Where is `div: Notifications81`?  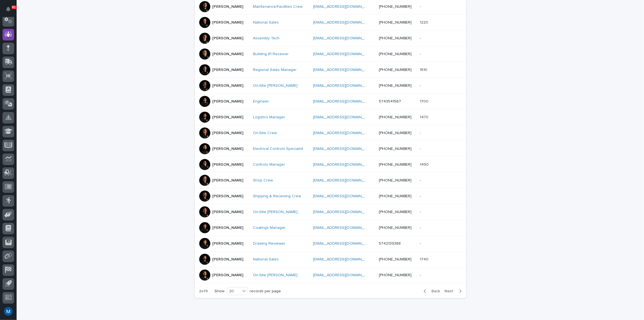
div: Notifications81 is located at coordinates (10, 11).